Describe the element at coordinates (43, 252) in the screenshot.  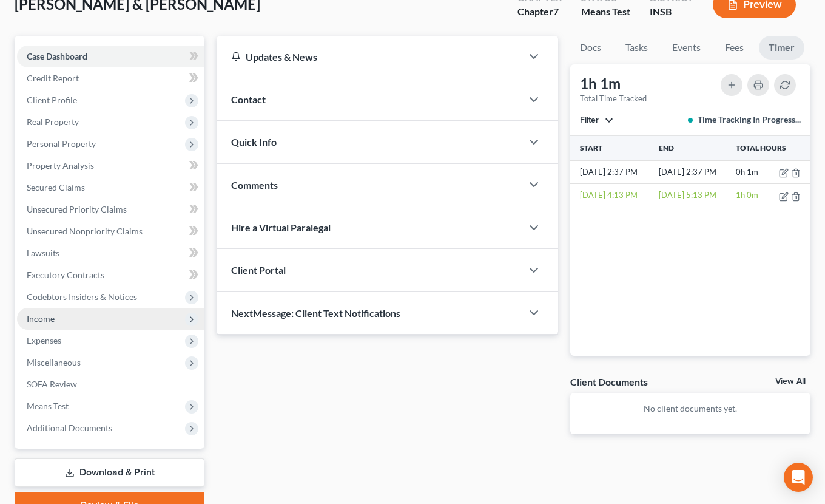
I see `span: Lawsuits` at that location.